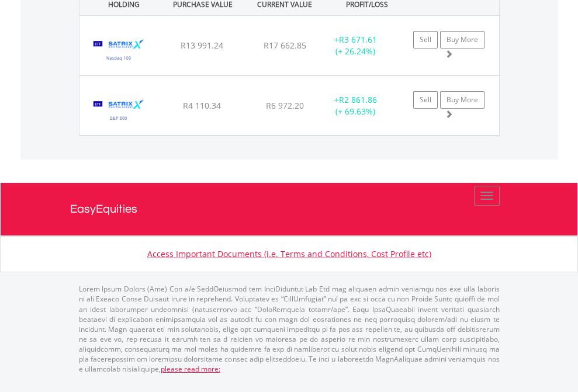  I want to click on div: + (+ 69.63%), so click(355, 106).